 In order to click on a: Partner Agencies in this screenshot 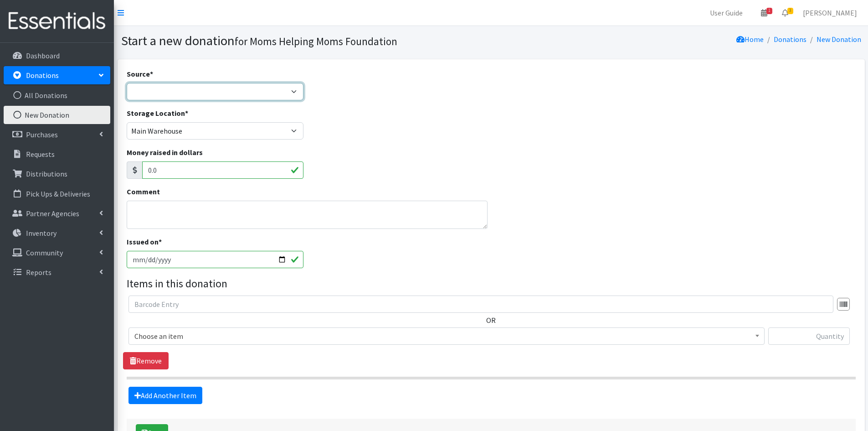, I will do `click(57, 213)`.